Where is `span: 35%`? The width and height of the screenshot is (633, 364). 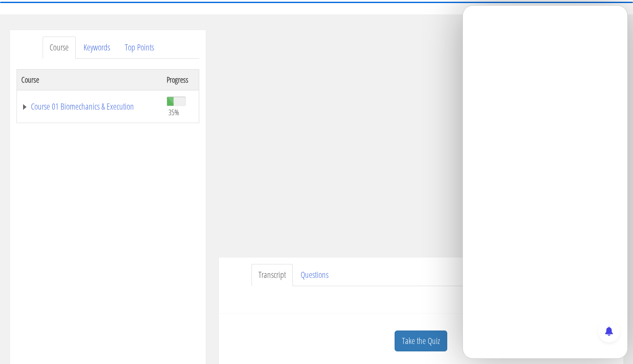
span: 35% is located at coordinates (174, 112).